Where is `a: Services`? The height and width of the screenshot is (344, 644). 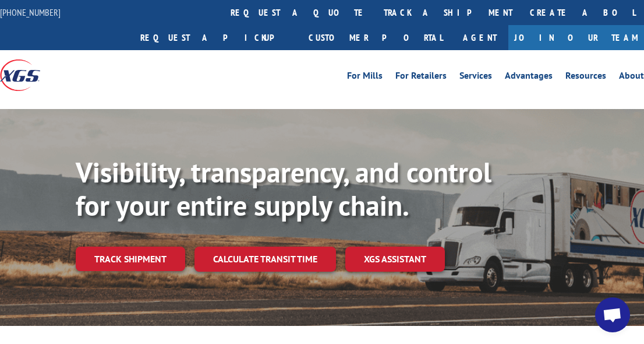 a: Services is located at coordinates (476, 78).